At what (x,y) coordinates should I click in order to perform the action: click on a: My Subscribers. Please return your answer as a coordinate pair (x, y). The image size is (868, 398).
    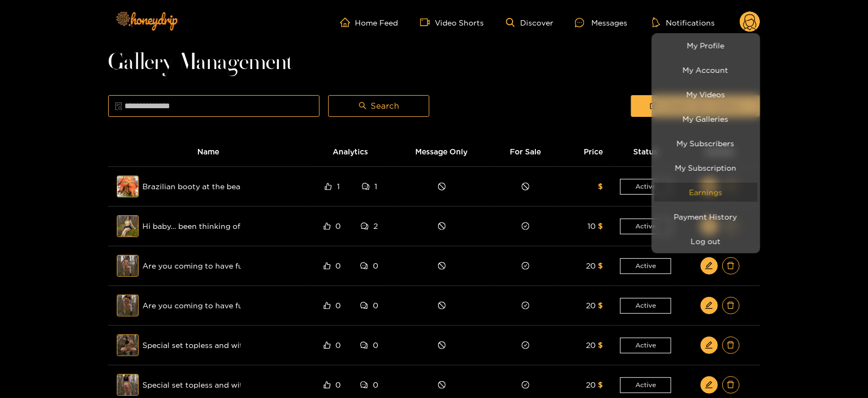
    Looking at the image, I should click on (706, 143).